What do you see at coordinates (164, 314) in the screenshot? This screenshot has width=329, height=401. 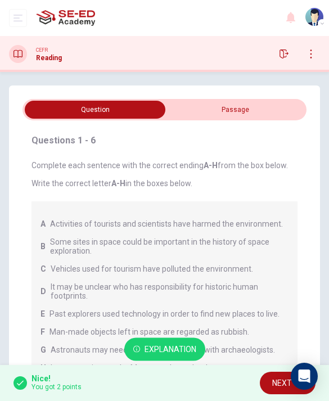 I see `span: Past explorers used technology in order to find new places to live.` at bounding box center [164, 314].